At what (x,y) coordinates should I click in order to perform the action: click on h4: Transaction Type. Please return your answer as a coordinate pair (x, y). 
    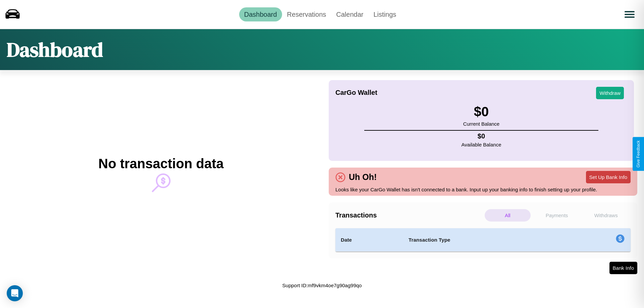
    Looking at the image, I should click on (485, 240).